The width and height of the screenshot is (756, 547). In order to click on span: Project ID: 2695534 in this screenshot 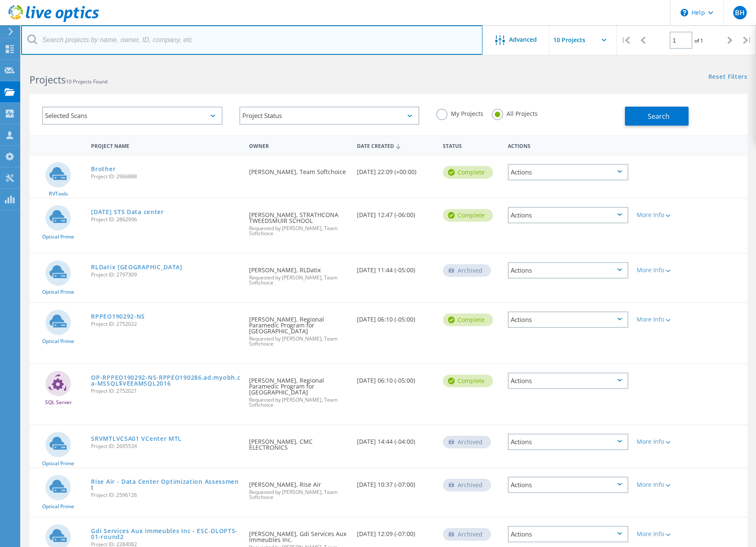, I will do `click(166, 446)`.